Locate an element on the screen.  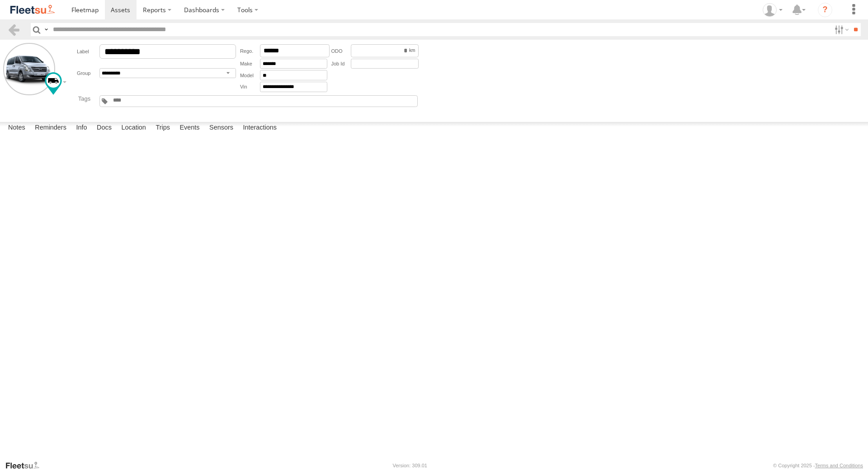
label: Notes is located at coordinates (17, 128).